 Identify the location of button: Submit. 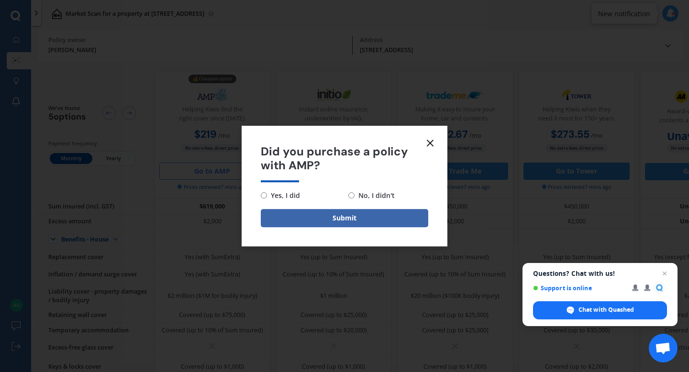
(344, 218).